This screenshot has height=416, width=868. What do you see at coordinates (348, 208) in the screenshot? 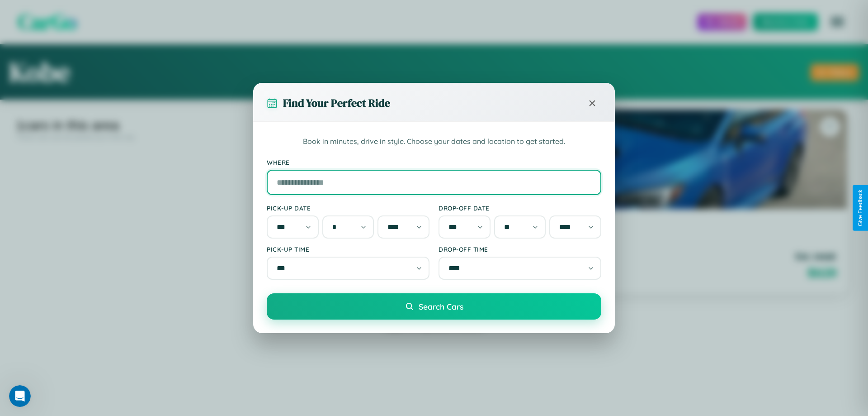
I see `label: Pick-up Date` at bounding box center [348, 208].